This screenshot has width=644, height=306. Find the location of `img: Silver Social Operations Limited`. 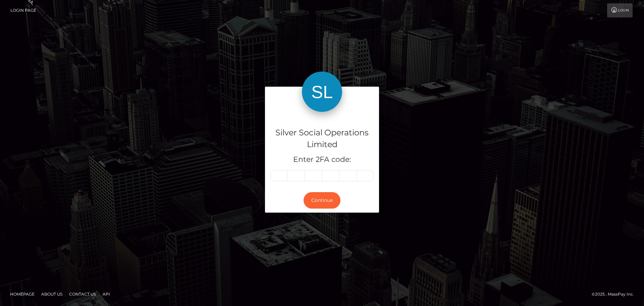

img: Silver Social Operations Limited is located at coordinates (322, 92).